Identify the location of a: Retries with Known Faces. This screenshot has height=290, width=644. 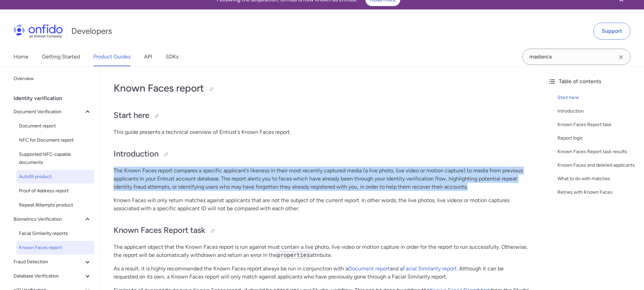
(598, 193).